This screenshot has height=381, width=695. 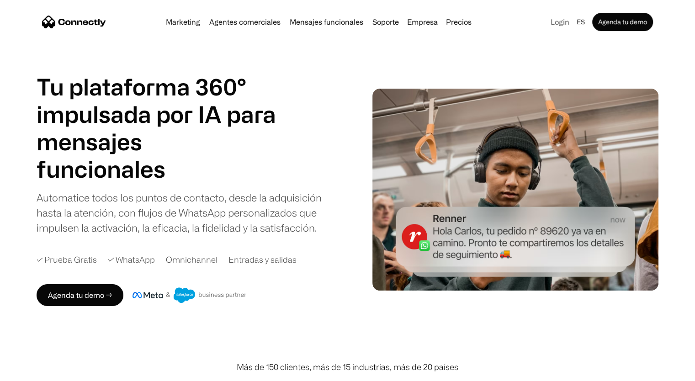 What do you see at coordinates (80, 295) in the screenshot?
I see `a: Agenda tu demo →` at bounding box center [80, 295].